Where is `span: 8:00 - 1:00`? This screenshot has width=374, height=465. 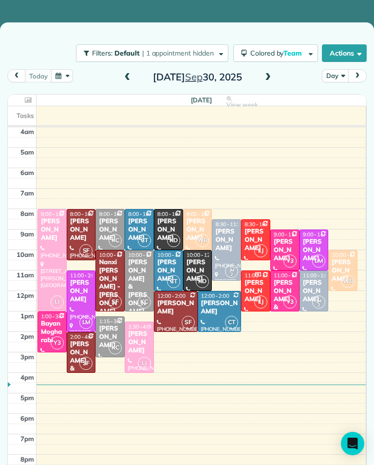
span: 8:00 - 1:00 is located at coordinates (54, 214).